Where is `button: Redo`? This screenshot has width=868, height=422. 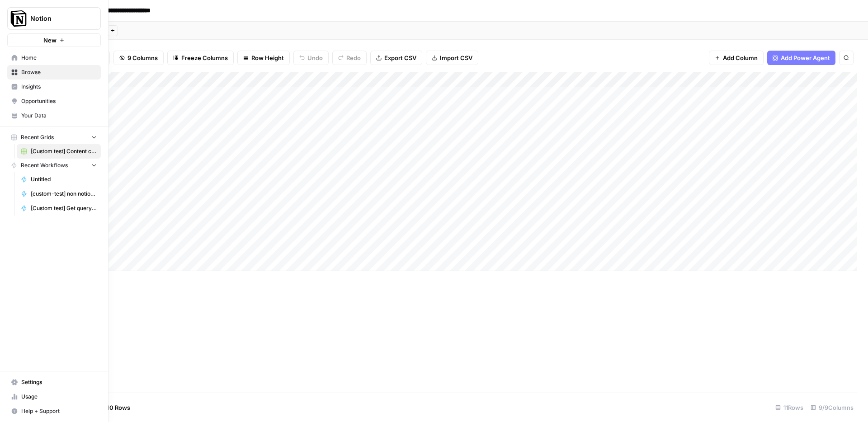
button: Redo is located at coordinates (349, 58).